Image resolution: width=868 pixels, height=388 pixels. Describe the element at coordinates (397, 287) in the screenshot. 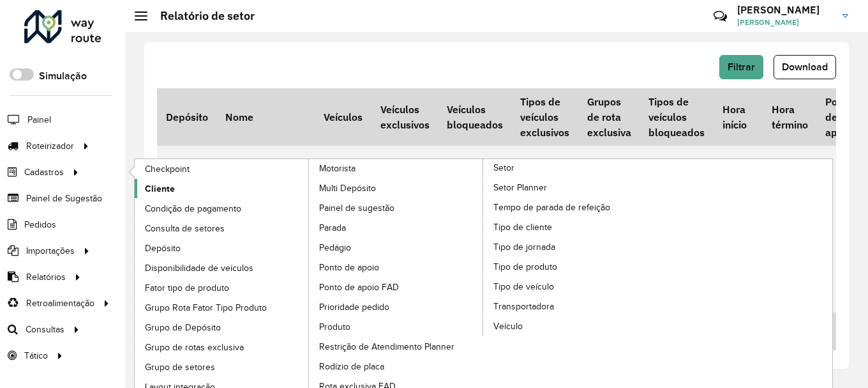

I see `a: Ponto de apoio FAD` at that location.